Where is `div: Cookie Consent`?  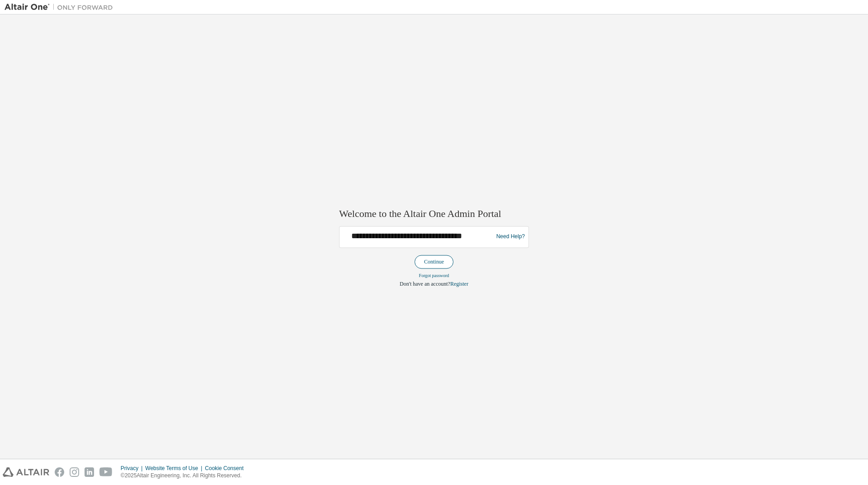
div: Cookie Consent is located at coordinates (227, 468).